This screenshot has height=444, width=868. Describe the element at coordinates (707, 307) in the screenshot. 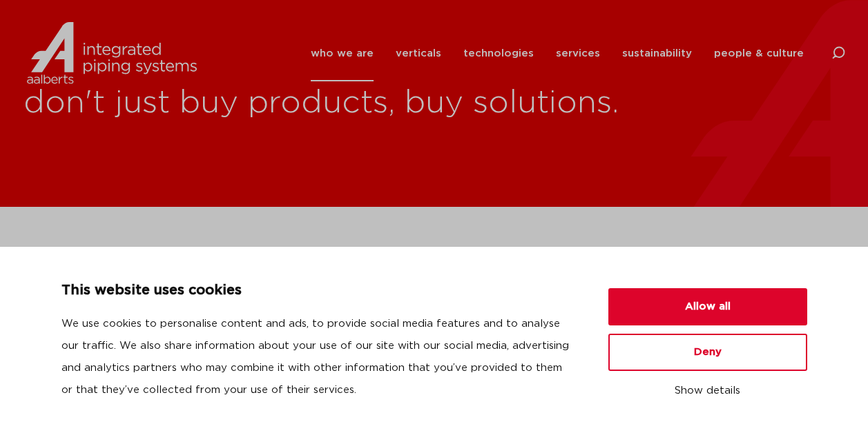

I see `button: Allow all` at that location.